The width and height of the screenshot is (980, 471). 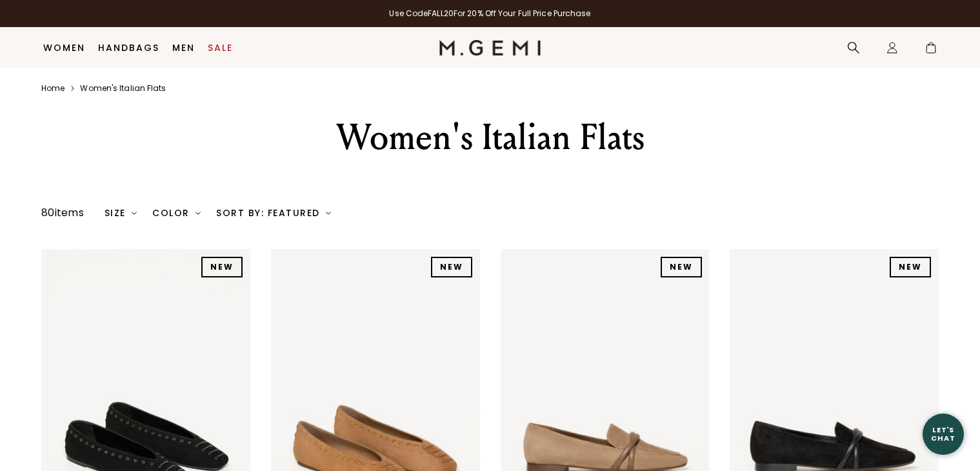 What do you see at coordinates (944, 434) in the screenshot?
I see `div: Let's Chat` at bounding box center [944, 434].